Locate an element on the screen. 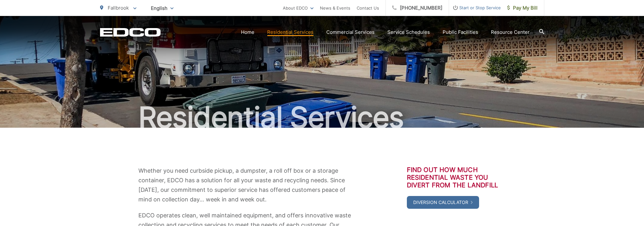 The image size is (644, 226). a: Resource Center is located at coordinates (510, 32).